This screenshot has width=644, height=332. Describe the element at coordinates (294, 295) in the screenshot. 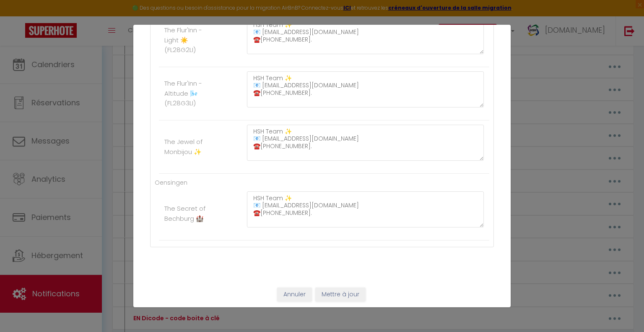

I see `button: Annuler` at that location.